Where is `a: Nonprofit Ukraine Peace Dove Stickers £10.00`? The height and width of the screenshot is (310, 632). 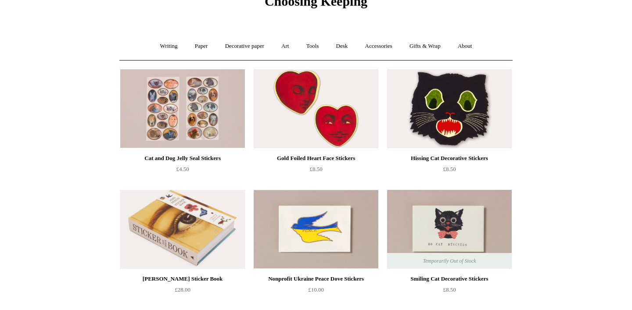
a: Nonprofit Ukraine Peace Dove Stickers £10.00 is located at coordinates (316, 292).